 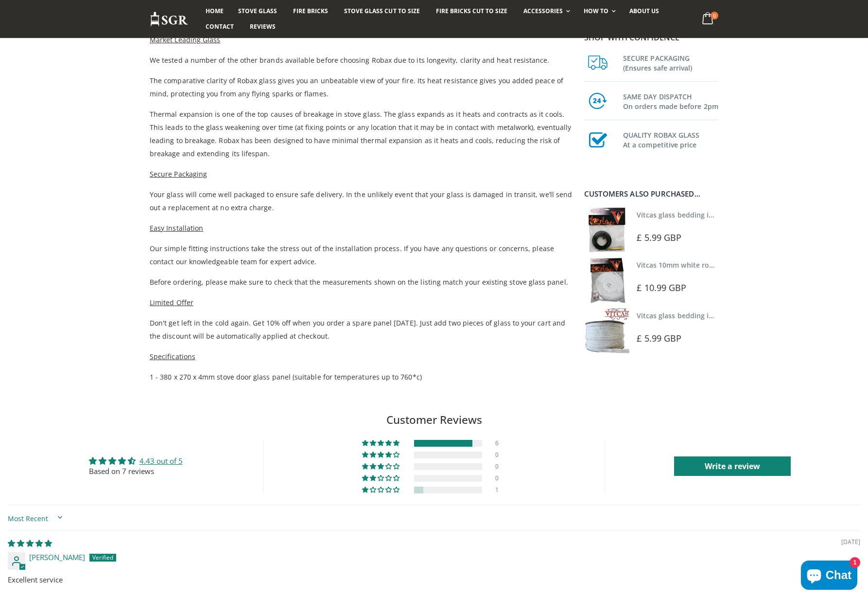 What do you see at coordinates (360, 134) in the screenshot?
I see `span: Thermal expansion is one of the top causes of breakage in stove glass. The glass expands as it he...` at bounding box center [360, 134].